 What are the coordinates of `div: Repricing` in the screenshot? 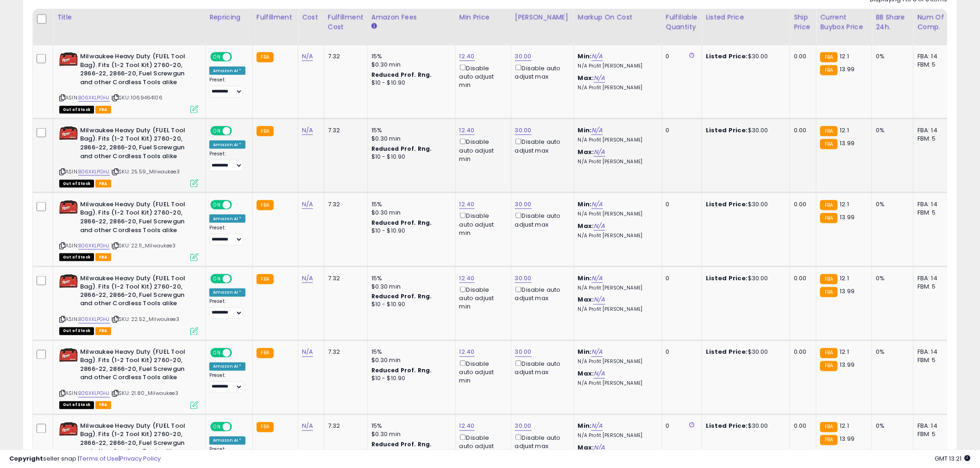 It's located at (229, 17).